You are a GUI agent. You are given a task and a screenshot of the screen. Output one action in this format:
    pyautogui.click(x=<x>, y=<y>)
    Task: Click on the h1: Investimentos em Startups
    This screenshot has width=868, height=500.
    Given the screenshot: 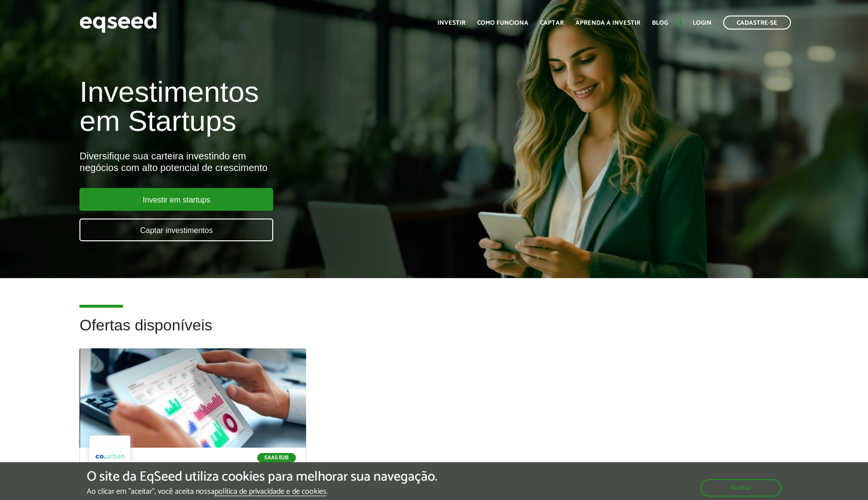 What is the action you would take?
    pyautogui.click(x=289, y=107)
    